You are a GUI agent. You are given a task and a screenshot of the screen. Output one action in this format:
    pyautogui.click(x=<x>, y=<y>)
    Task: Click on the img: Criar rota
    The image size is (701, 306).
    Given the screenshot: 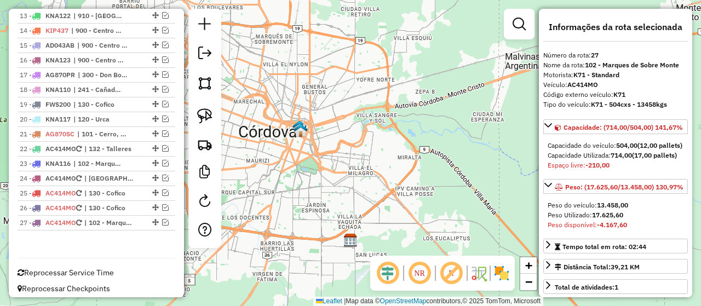 What is the action you would take?
    pyautogui.click(x=205, y=145)
    